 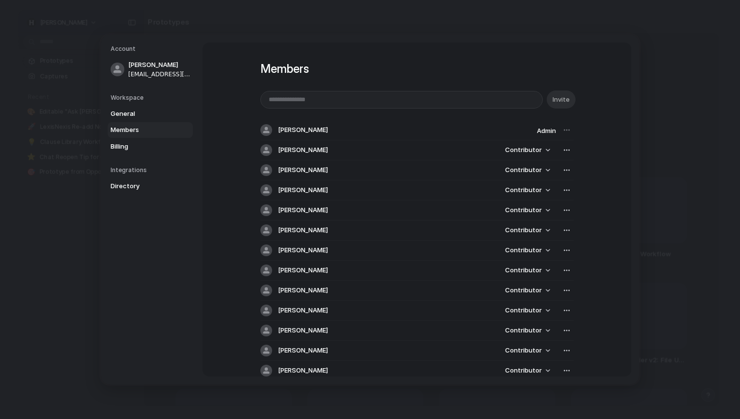 What do you see at coordinates (152, 98) in the screenshot?
I see `h5: Workspace` at bounding box center [152, 98].